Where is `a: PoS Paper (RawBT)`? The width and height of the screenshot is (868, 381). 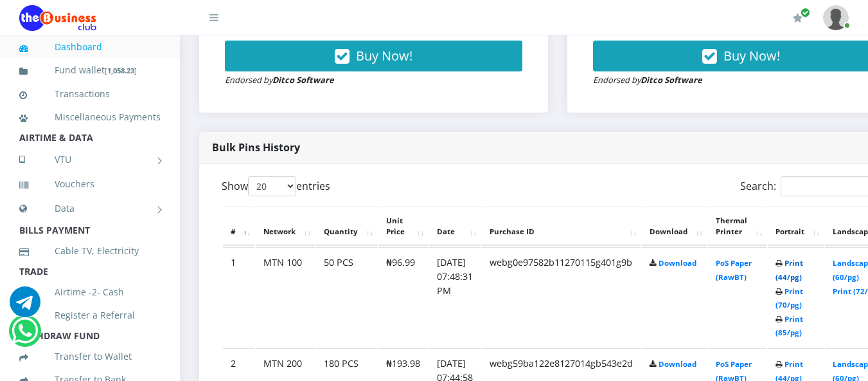 a: PoS Paper (RawBT) is located at coordinates (734, 270).